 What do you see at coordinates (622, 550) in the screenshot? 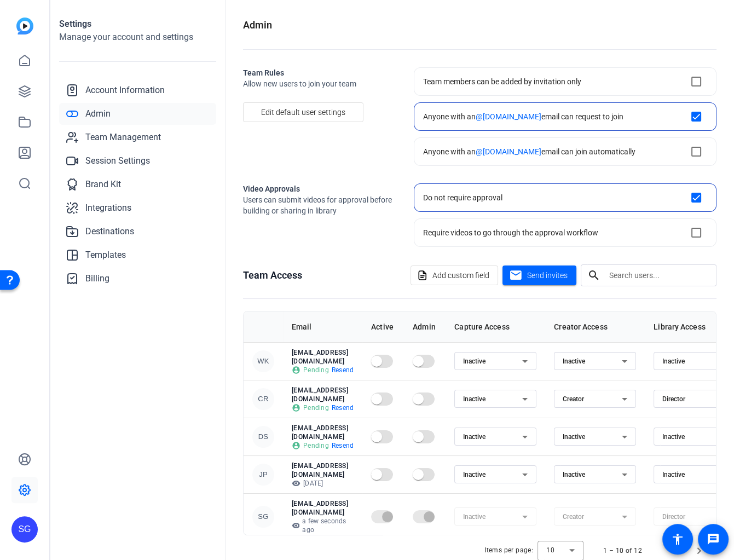
I see `div: 1 – 10 of 12` at bounding box center [622, 550].